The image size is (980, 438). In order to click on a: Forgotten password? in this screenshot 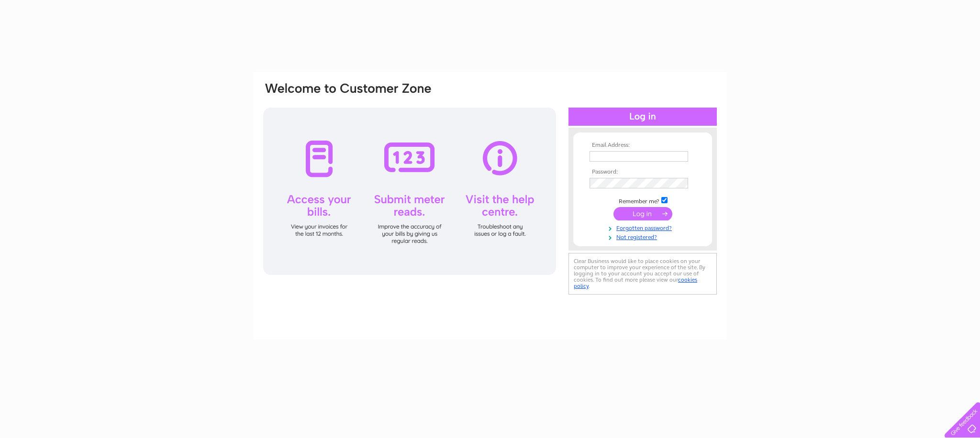, I will do `click(643, 227)`.